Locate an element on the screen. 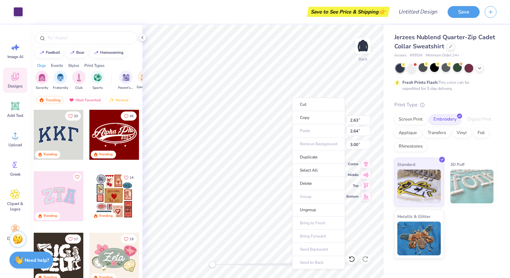 This screenshot has height=278, width=510. img: Fraternity Image is located at coordinates (60, 77).